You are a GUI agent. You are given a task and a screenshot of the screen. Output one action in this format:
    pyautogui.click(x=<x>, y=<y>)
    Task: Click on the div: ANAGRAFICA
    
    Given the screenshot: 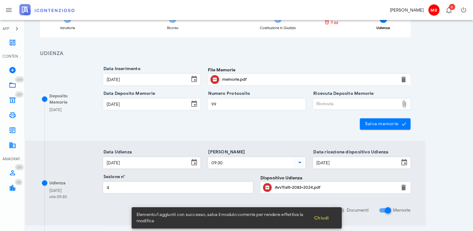 What is the action you would take?
    pyautogui.click(x=13, y=159)
    